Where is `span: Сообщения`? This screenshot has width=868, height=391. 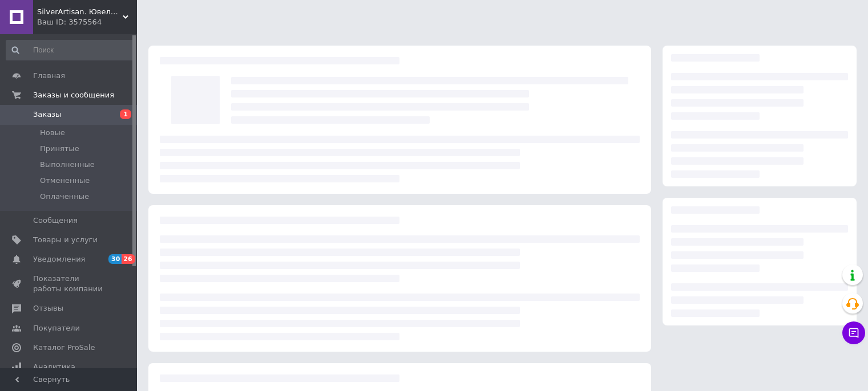
span: Сообщения is located at coordinates (56, 221).